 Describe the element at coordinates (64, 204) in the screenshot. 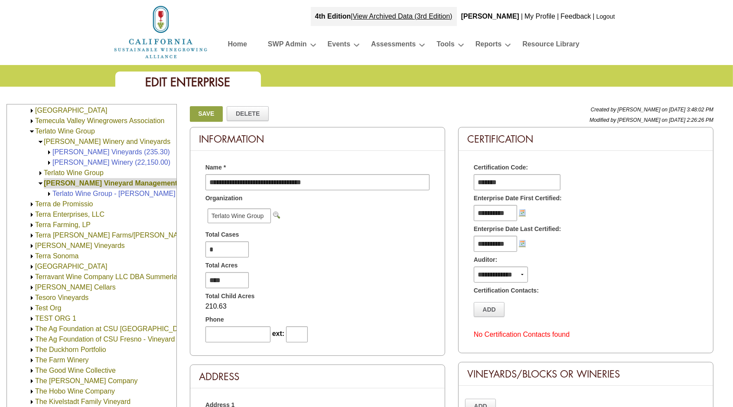

I see `a: Terra de Promissio` at that location.